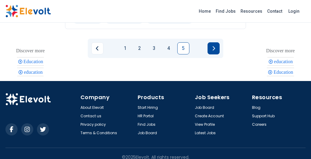 Image resolution: width=311 pixels, height=159 pixels. Describe the element at coordinates (221, 97) in the screenshot. I see `h4: Job Seekers` at that location.